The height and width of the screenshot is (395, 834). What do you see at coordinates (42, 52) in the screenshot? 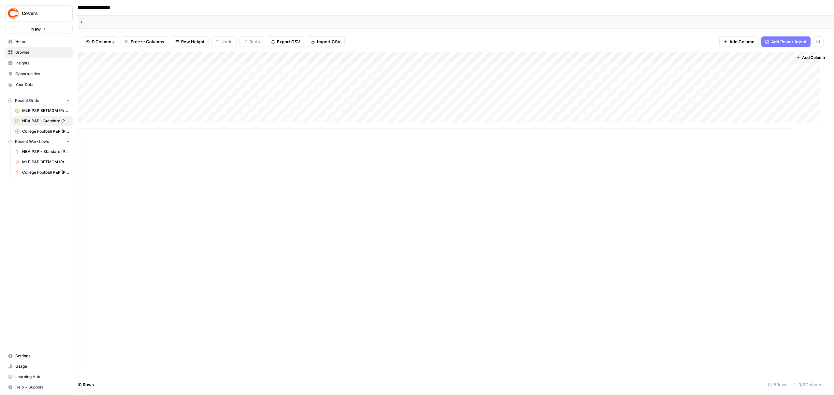
I see `span: Browse` at bounding box center [42, 52].